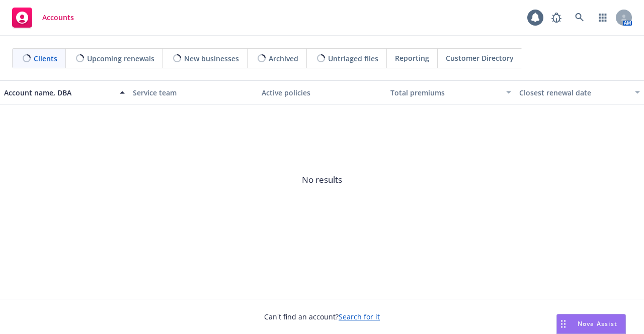 This screenshot has height=334, width=644. What do you see at coordinates (43, 18) in the screenshot?
I see `a: Accounts` at bounding box center [43, 18].